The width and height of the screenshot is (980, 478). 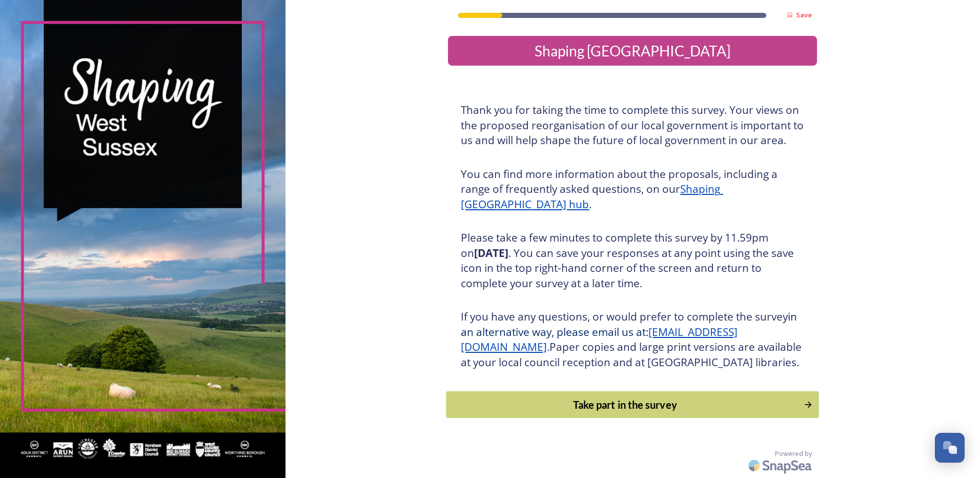 What do you see at coordinates (626, 405) in the screenshot?
I see `div: Take part in the survey` at bounding box center [626, 405].